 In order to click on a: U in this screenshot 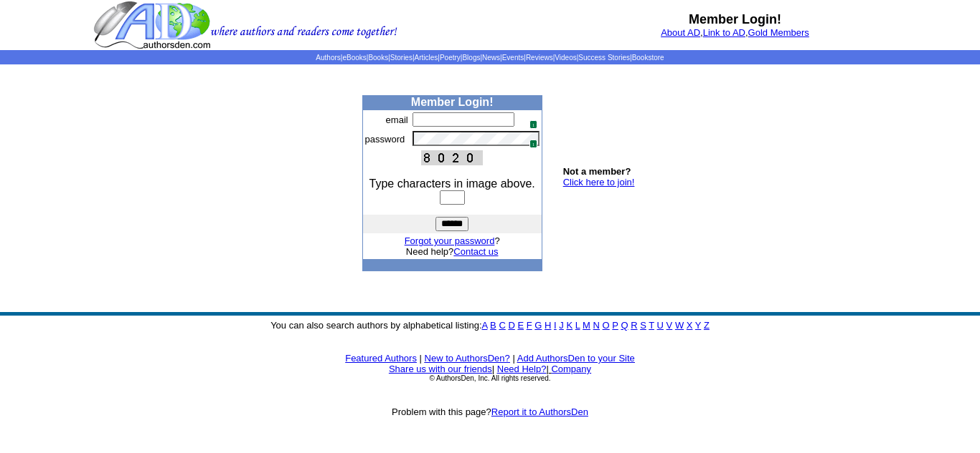, I will do `click(660, 325)`.